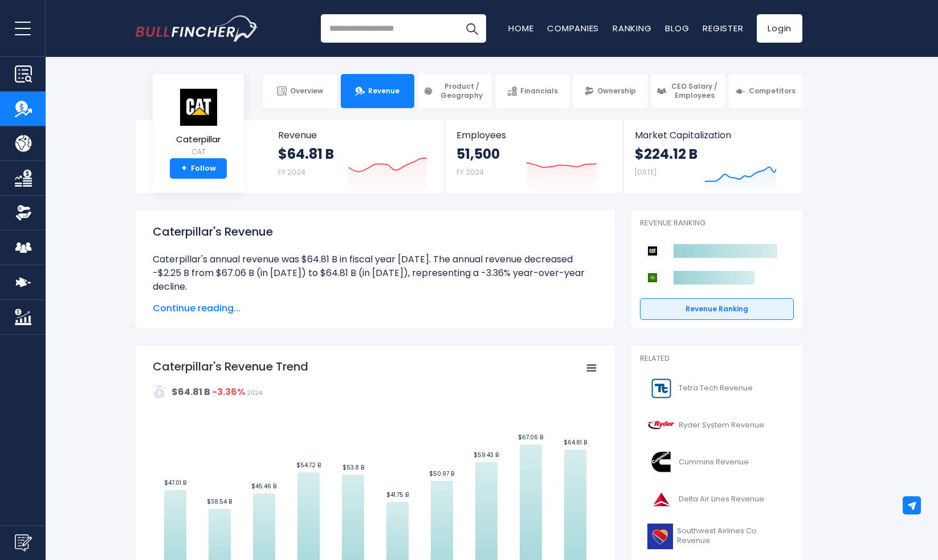 Image resolution: width=938 pixels, height=560 pixels. I want to click on span: Ownership, so click(617, 91).